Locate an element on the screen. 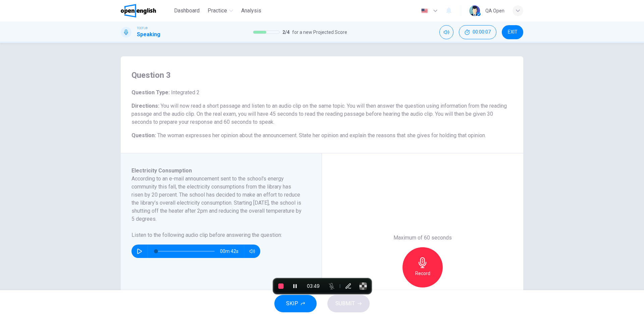 Image resolution: width=644 pixels, height=317 pixels. a: Analysis is located at coordinates (251, 11).